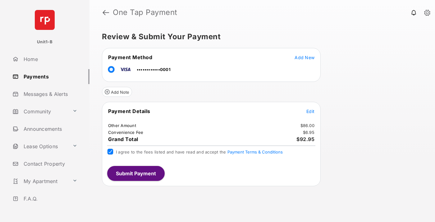 The image size is (435, 222). I want to click on td: Convenience Fee, so click(126, 132).